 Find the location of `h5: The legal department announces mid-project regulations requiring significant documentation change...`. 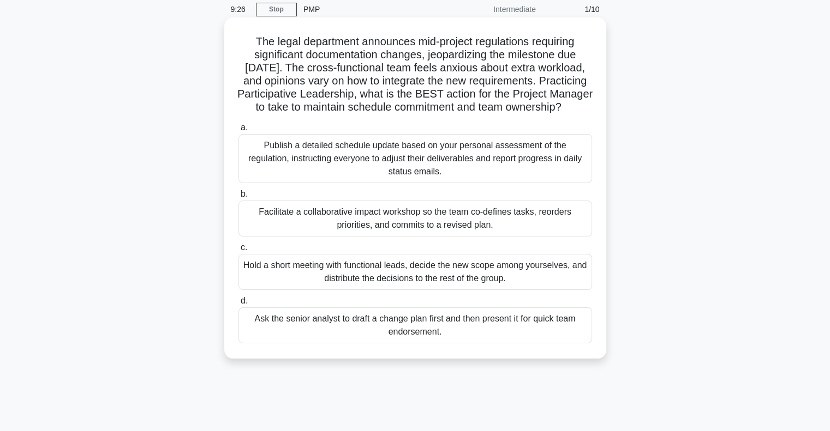

h5: The legal department announces mid-project regulations requiring significant documentation change... is located at coordinates (415, 75).